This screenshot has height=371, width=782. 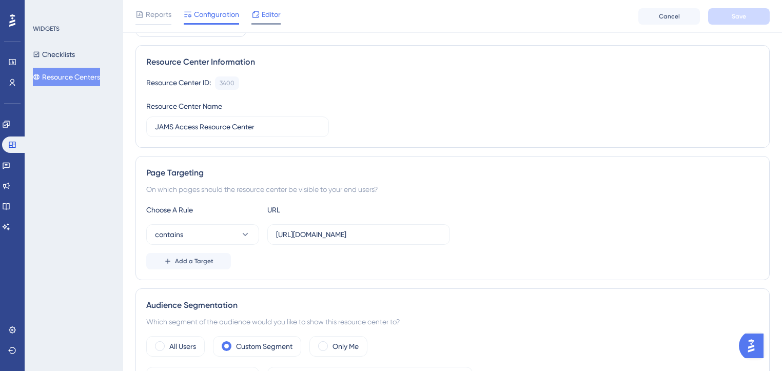 I want to click on div: Which segment of the audience would you like to show this resource center to?, so click(x=453, y=322).